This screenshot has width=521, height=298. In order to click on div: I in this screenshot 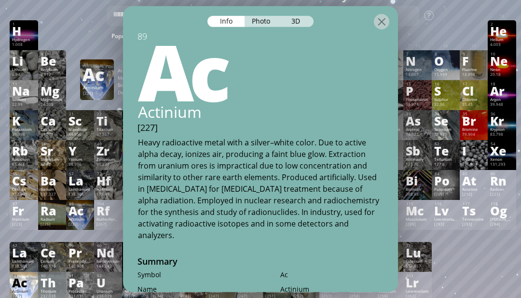, I will do `click(474, 151)`.